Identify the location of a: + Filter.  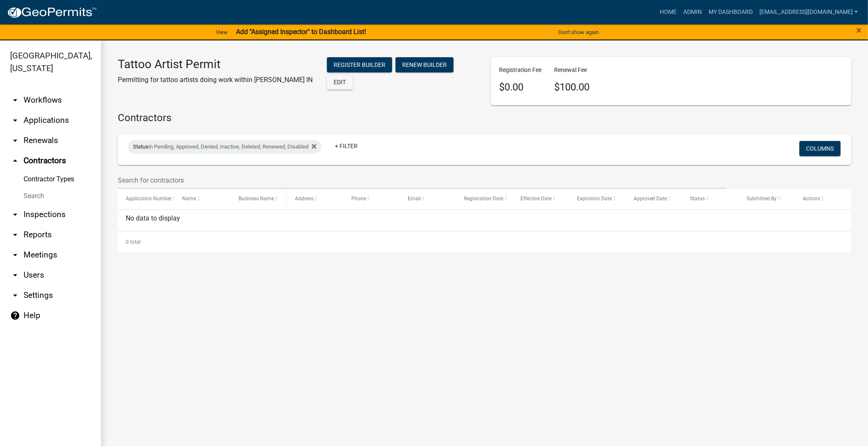
(346, 146).